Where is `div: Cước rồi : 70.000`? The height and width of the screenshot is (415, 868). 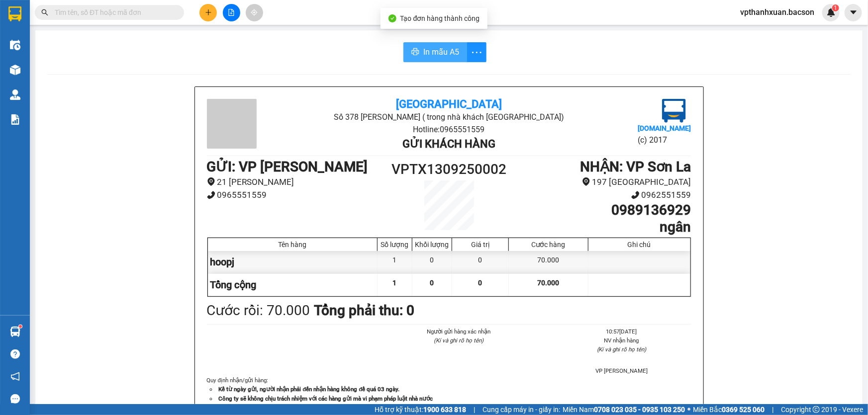
div: Cước rồi : 70.000 is located at coordinates (259, 311).